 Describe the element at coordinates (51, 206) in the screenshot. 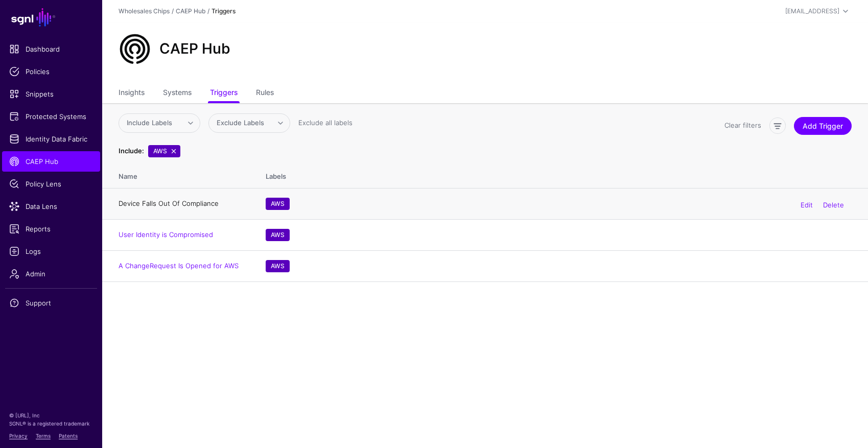

I see `a: Data Lens` at that location.